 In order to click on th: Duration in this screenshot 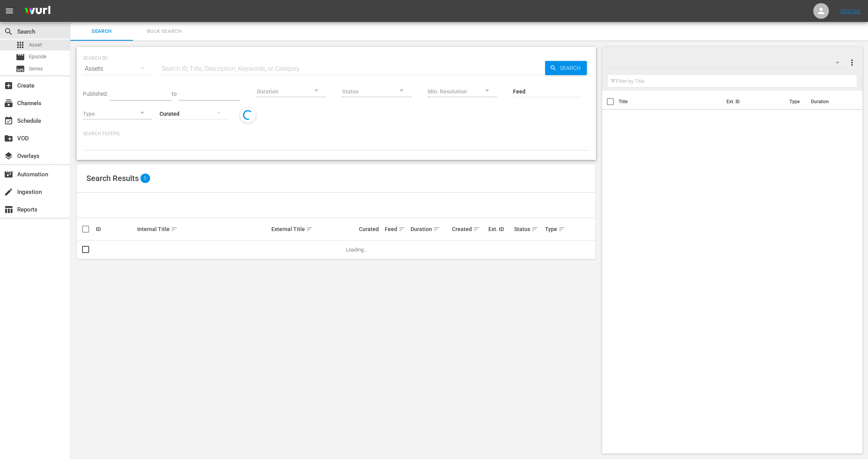, I will do `click(830, 102)`.